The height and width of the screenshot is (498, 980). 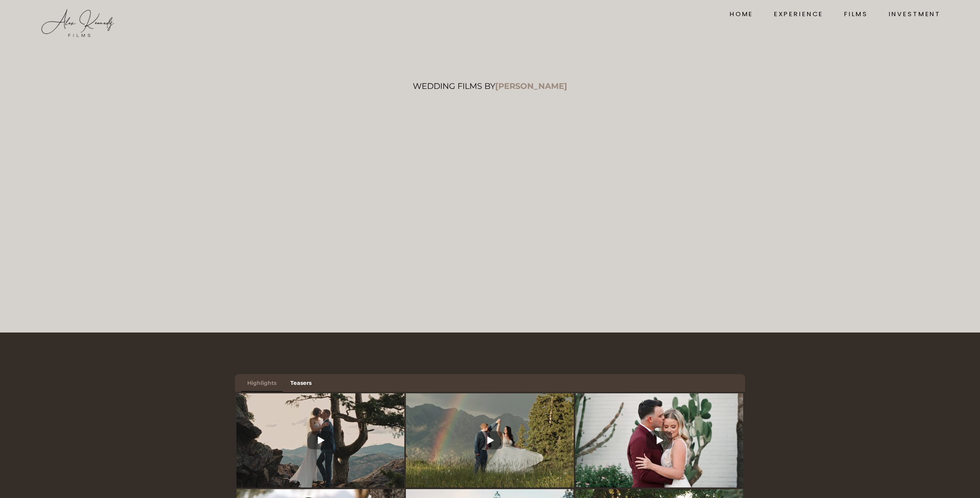 What do you see at coordinates (659, 440) in the screenshot?
I see `a: Sydney + Tucker Wedding Highlight Film` at bounding box center [659, 440].